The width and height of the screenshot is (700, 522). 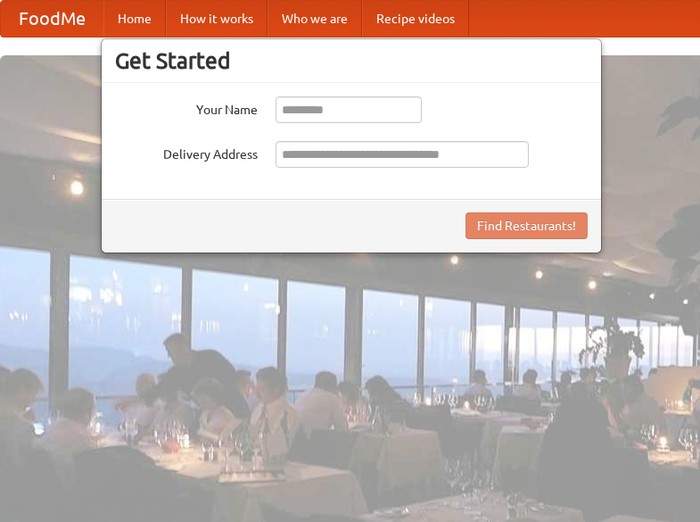 I want to click on a: FoodMe, so click(x=52, y=19).